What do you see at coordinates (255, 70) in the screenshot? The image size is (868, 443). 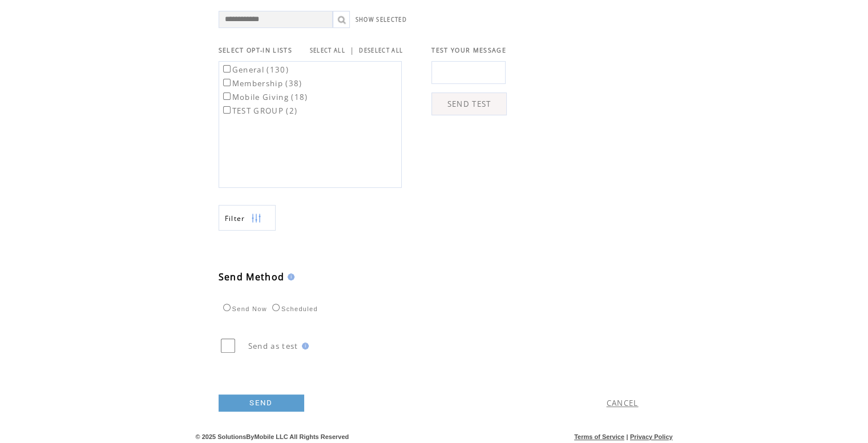 I see `label: General (130)` at bounding box center [255, 70].